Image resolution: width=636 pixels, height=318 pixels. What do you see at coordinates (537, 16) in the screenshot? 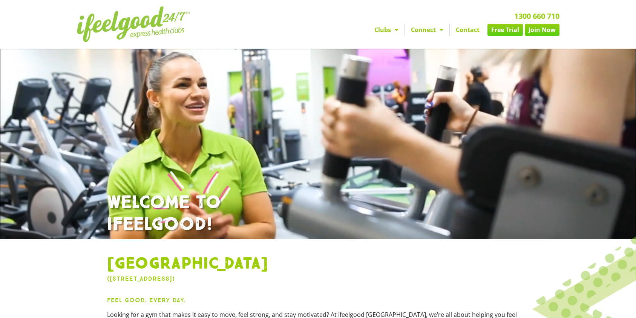
I see `a: 1300 660 710` at bounding box center [537, 16].